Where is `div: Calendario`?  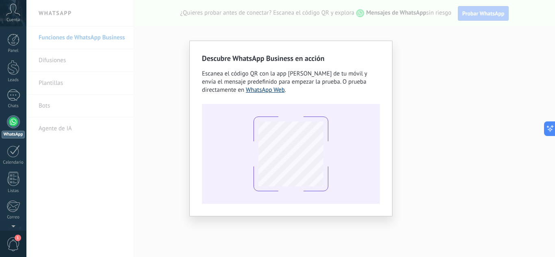
div: Calendario is located at coordinates (13, 162).